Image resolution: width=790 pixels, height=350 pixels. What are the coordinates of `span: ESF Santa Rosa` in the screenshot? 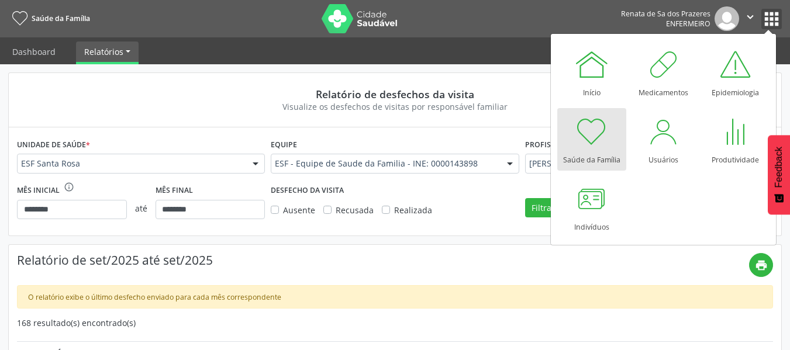 It's located at (131, 164).